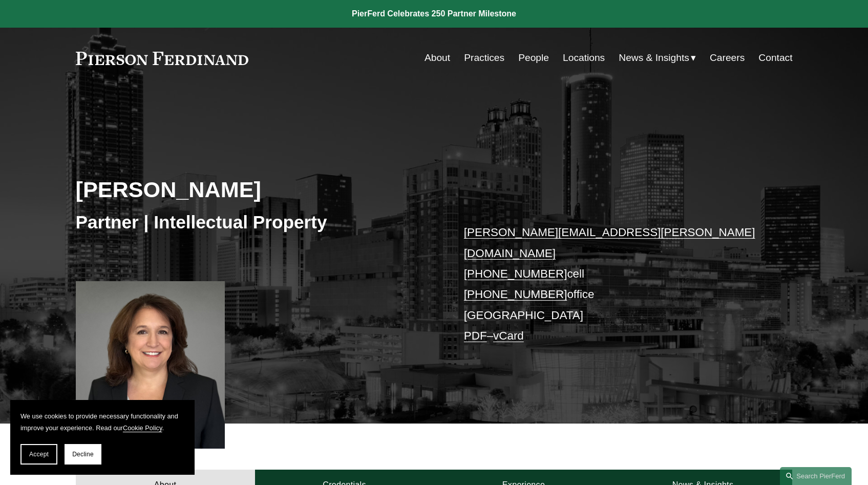 The width and height of the screenshot is (868, 485). I want to click on a: Search this site, so click(816, 476).